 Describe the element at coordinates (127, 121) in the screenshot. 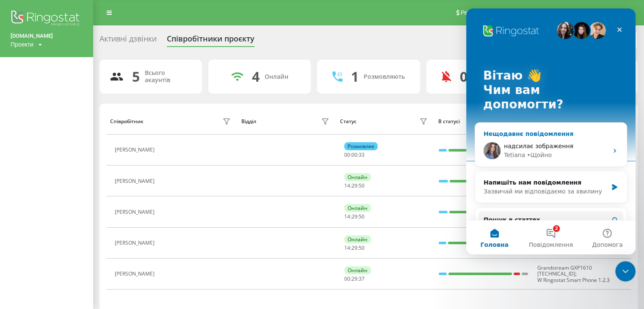

I see `div: Співробітник` at that location.